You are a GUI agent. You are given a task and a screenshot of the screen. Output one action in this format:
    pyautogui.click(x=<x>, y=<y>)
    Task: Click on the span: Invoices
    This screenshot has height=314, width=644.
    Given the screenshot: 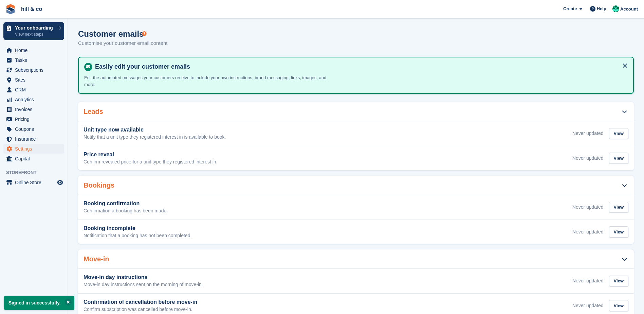 What is the action you would take?
    pyautogui.click(x=35, y=109)
    